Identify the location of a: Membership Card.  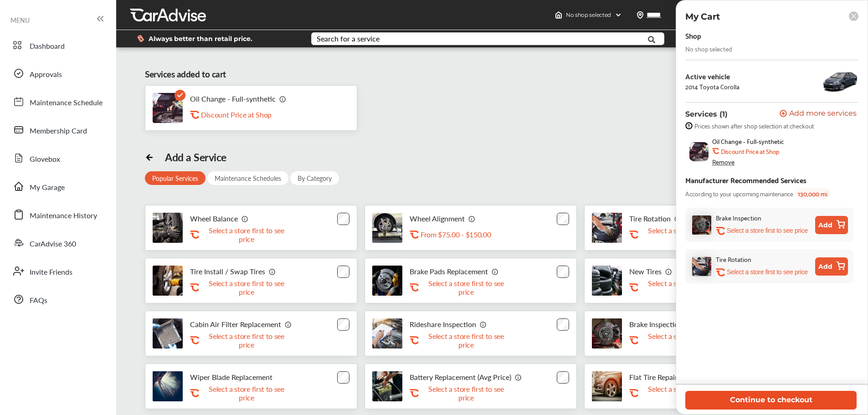
(58, 130).